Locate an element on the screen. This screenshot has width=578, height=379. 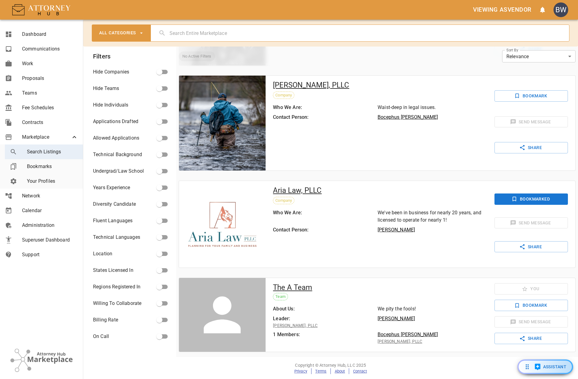
h5: The A Team is located at coordinates (293, 288).